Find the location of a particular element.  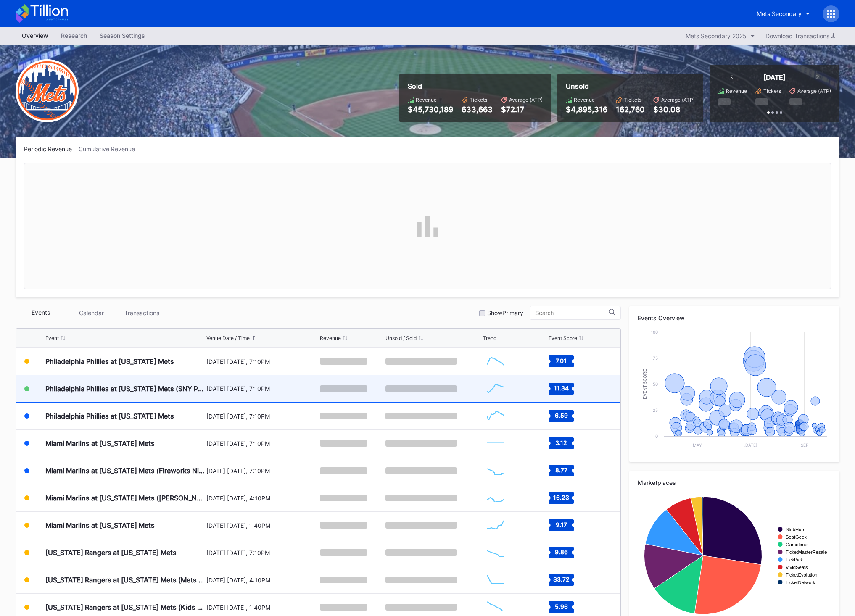

text: VividSeats is located at coordinates (796, 567).